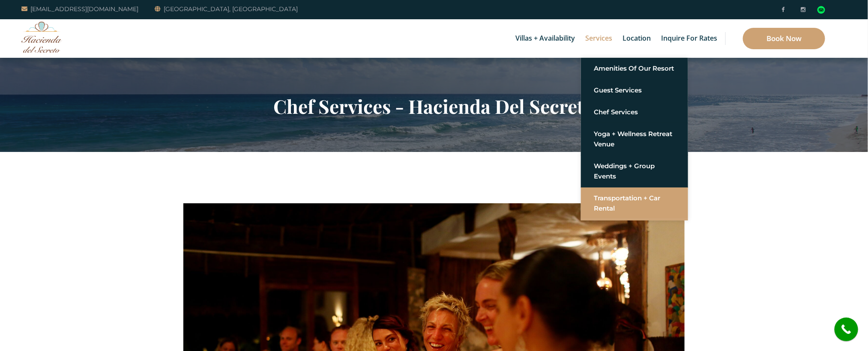 Image resolution: width=868 pixels, height=351 pixels. Describe the element at coordinates (847, 330) in the screenshot. I see `a: call` at that location.